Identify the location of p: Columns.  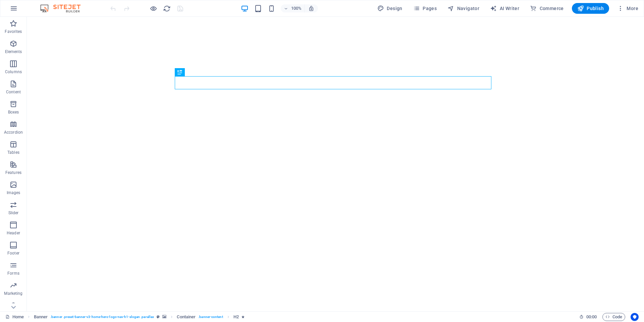
(13, 72).